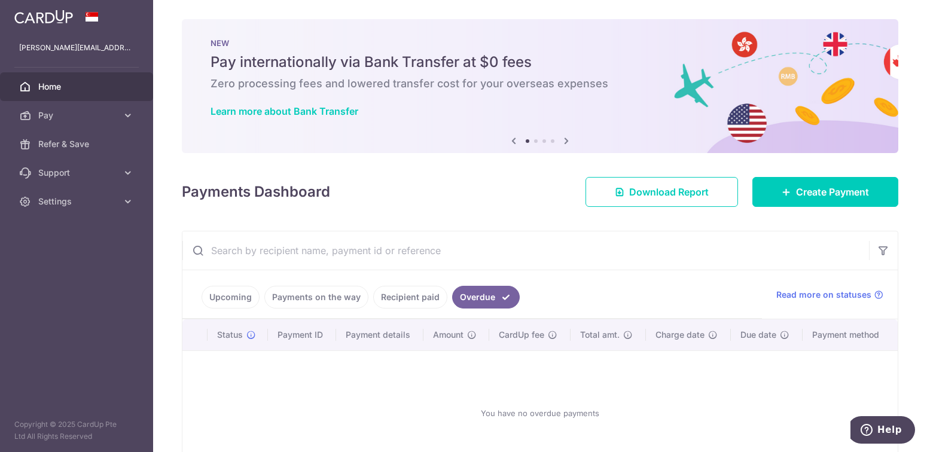 Image resolution: width=927 pixels, height=452 pixels. What do you see at coordinates (850, 335) in the screenshot?
I see `th: Payment method` at bounding box center [850, 335].